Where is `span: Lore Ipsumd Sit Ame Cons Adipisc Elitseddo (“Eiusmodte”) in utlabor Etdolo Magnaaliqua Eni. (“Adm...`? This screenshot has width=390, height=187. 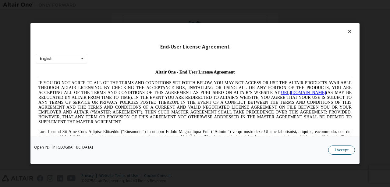
span: Lore Ipsumd Sit Ame Cons Adipisc Elitseddo (“Eiusmodte”) in utlabor Etdolo Magnaaliqua Eni. (“Adm... is located at coordinates (159, 84).